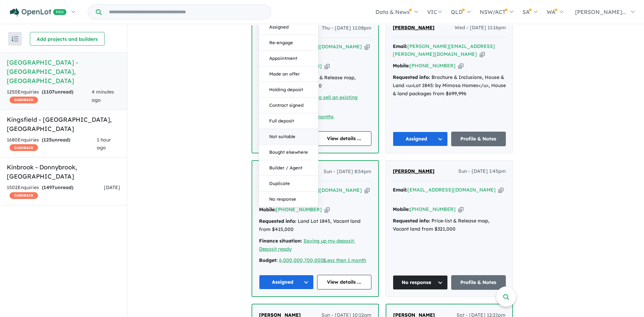 This screenshot has width=644, height=317. What do you see at coordinates (315, 226) in the screenshot?
I see `div: Land Lot 1845, Vacant land from $415,000` at bounding box center [315, 226].